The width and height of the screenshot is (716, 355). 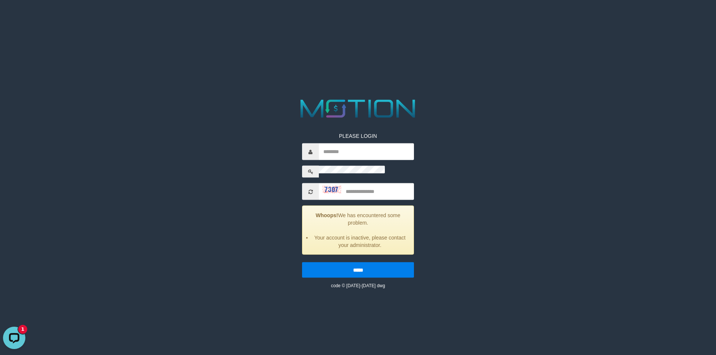 I want to click on li: Your account is inactive, please contact your administrator., so click(x=360, y=242).